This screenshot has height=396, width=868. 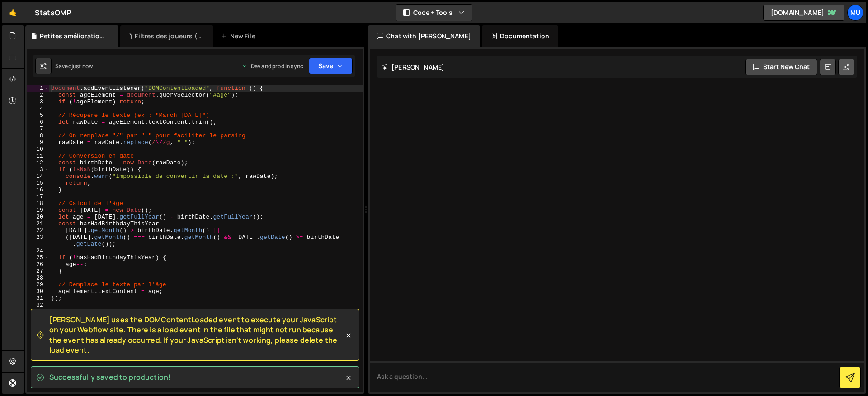 What do you see at coordinates (82, 66) in the screenshot?
I see `div: just now` at bounding box center [82, 66].